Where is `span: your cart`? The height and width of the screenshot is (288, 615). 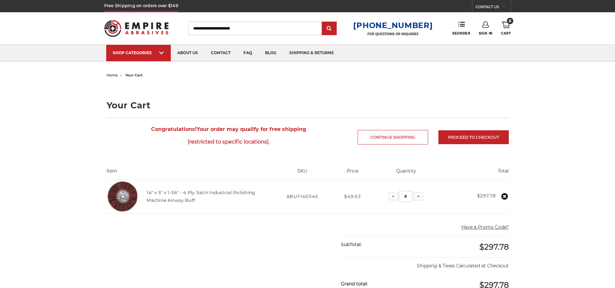
span: your cart is located at coordinates (134, 75).